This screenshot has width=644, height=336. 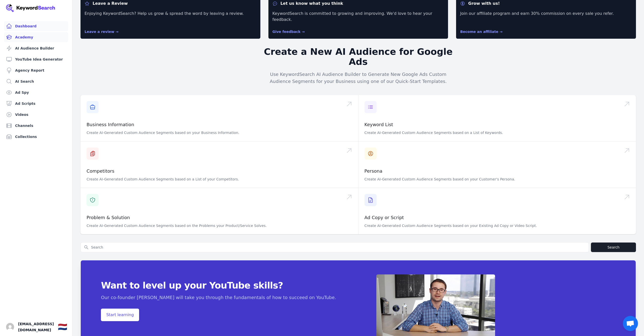 What do you see at coordinates (379, 125) in the screenshot?
I see `a: Keyword List` at bounding box center [379, 125].